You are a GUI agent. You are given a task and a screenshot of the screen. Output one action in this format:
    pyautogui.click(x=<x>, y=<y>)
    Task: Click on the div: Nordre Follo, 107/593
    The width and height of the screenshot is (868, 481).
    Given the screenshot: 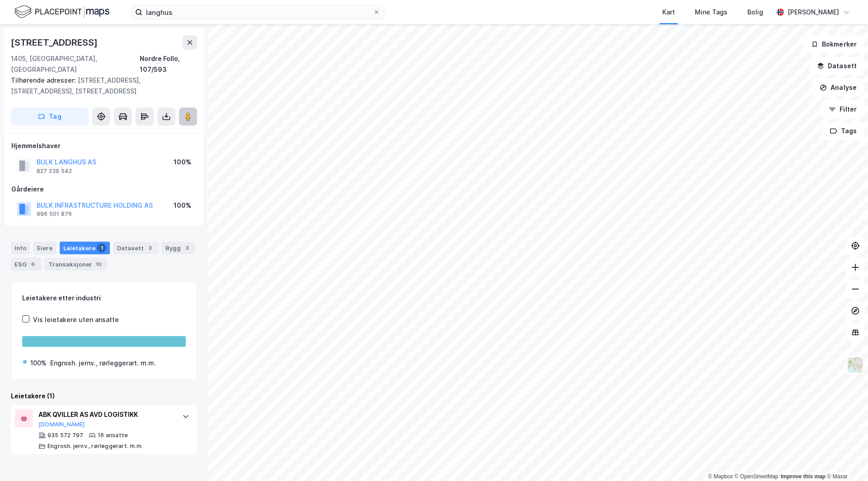 What is the action you would take?
    pyautogui.click(x=168, y=64)
    